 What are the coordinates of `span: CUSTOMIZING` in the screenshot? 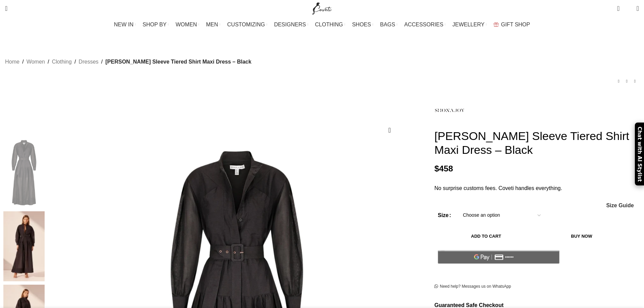 It's located at (246, 24).